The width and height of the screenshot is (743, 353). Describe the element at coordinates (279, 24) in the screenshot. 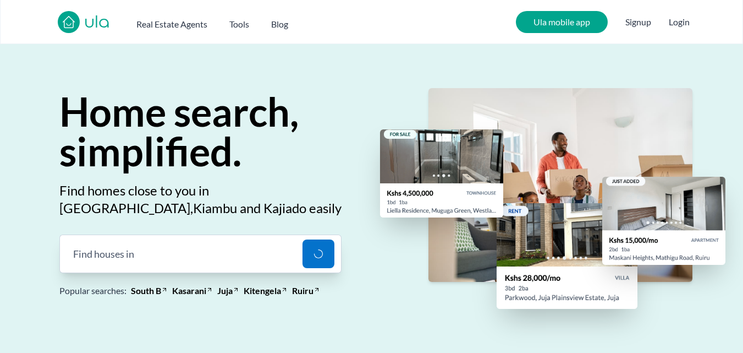

I see `h2: Blog` at that location.